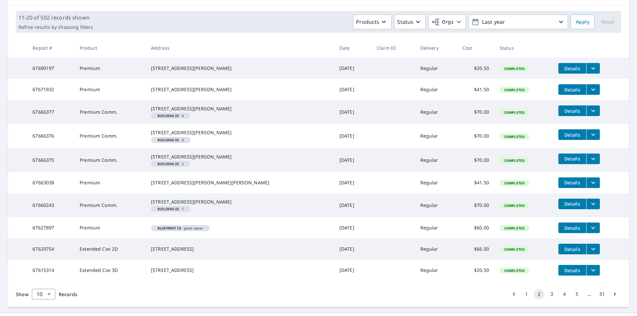  Describe the element at coordinates (171, 209) in the screenshot. I see `span: 1` at that location.